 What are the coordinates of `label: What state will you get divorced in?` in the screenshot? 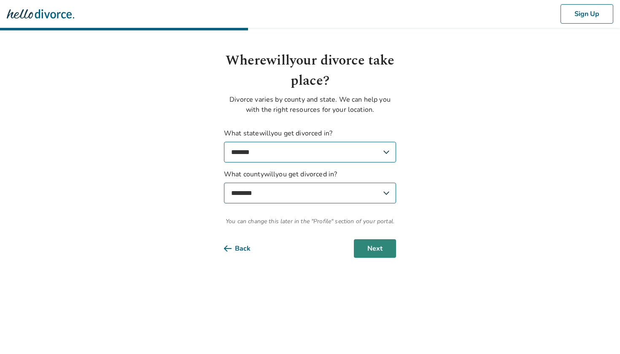 It's located at (310, 145).